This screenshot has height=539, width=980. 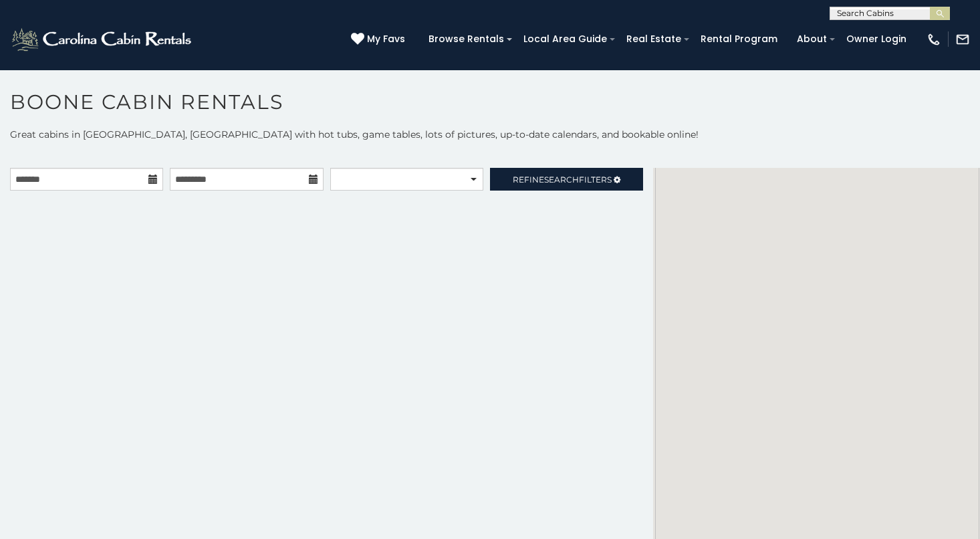 I want to click on img: White-1-2.png, so click(x=102, y=40).